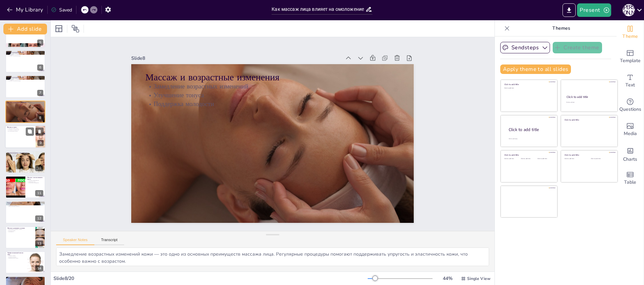 Image resolution: width=644 pixels, height=285 pixels. I want to click on p: Увлажнение кожи, so click(35, 182).